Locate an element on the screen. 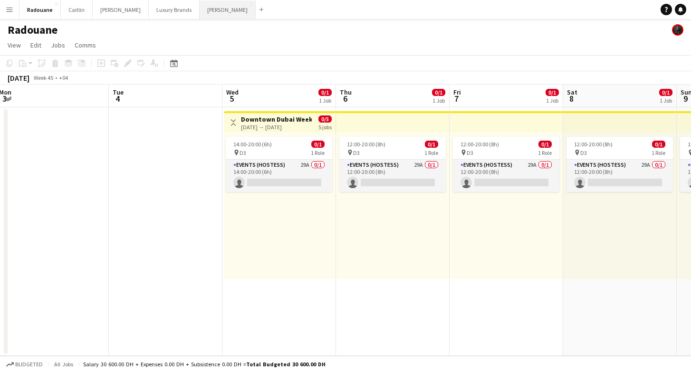  span: 8 is located at coordinates (571, 98).